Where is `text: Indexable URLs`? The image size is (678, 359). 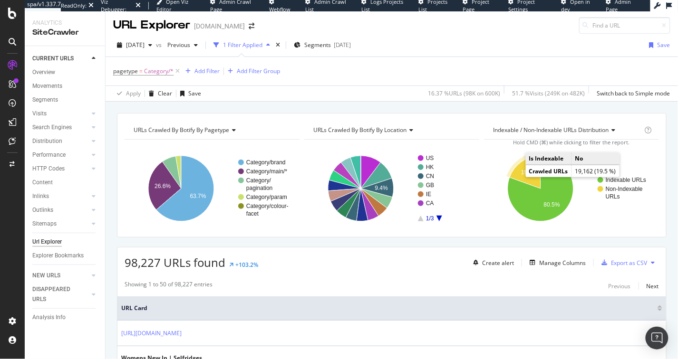 text: Indexable URLs is located at coordinates (626, 180).